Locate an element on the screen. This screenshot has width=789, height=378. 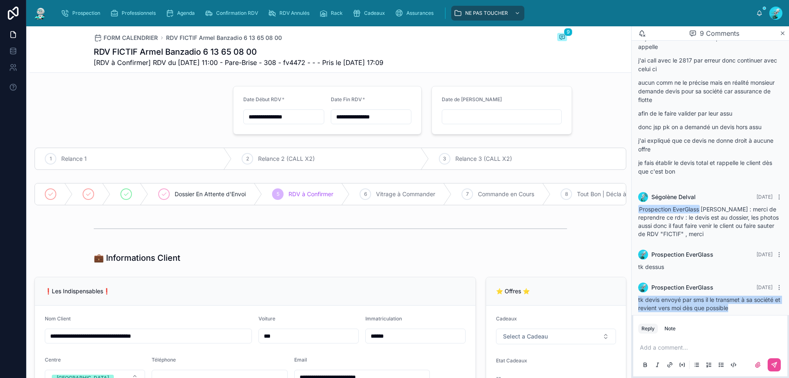
span: Téléphone is located at coordinates (164, 359).